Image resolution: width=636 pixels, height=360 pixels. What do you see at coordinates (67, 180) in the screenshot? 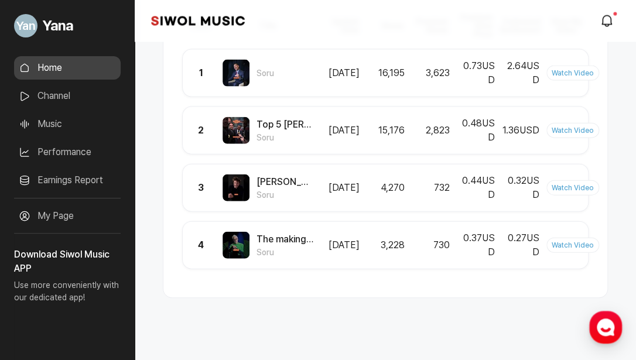
I see `a: Earnings Report` at bounding box center [67, 180].